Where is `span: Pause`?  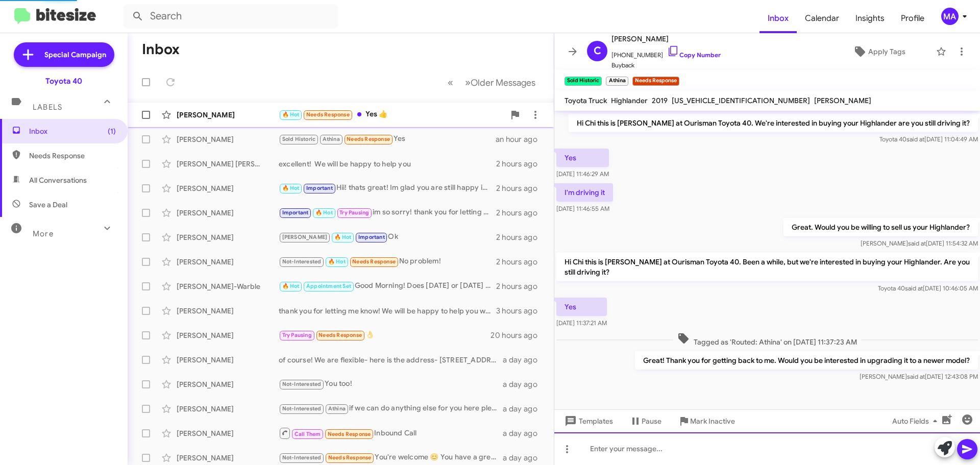
span: Pause is located at coordinates (651, 421).